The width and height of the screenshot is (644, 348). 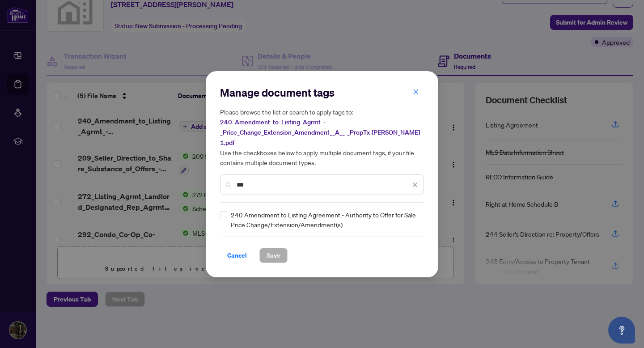 What do you see at coordinates (237, 255) in the screenshot?
I see `button: Cancel` at bounding box center [237, 255].